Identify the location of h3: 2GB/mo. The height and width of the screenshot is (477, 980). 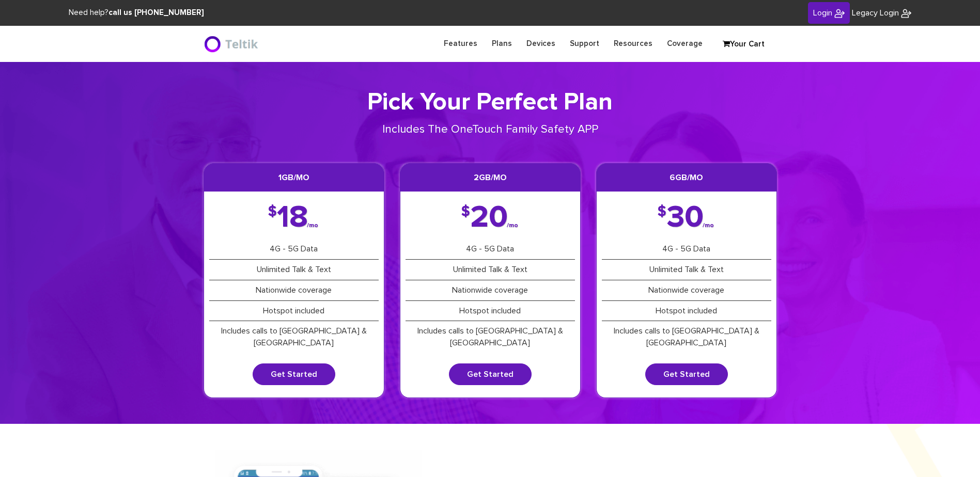
(490, 178).